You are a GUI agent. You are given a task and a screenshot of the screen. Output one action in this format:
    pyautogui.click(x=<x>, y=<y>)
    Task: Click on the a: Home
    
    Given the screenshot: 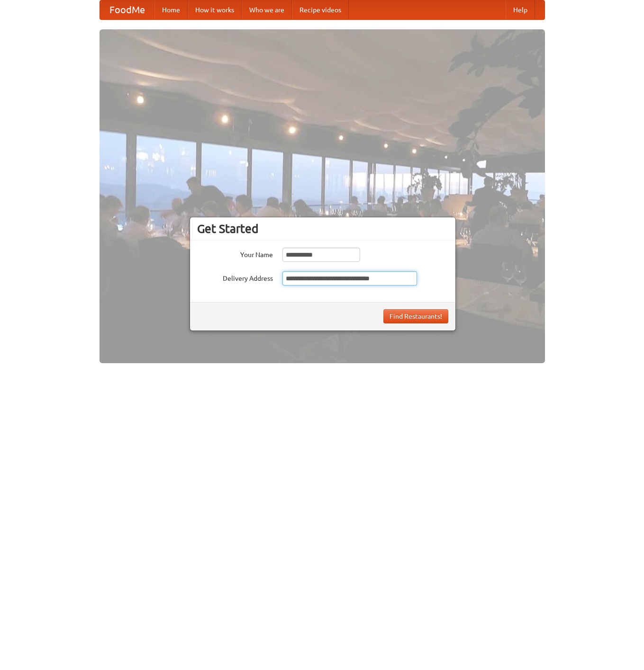 What is the action you would take?
    pyautogui.click(x=171, y=10)
    